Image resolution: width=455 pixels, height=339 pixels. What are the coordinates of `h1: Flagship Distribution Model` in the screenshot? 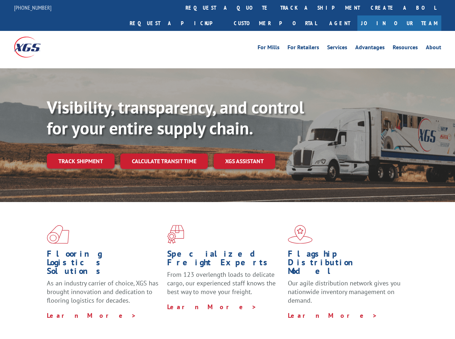 It's located at (345, 265).